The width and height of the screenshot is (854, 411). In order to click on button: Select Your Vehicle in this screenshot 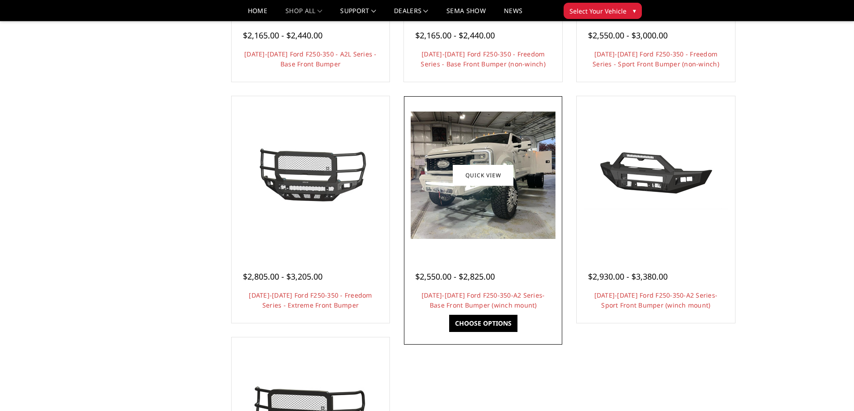, I will do `click(602, 11)`.